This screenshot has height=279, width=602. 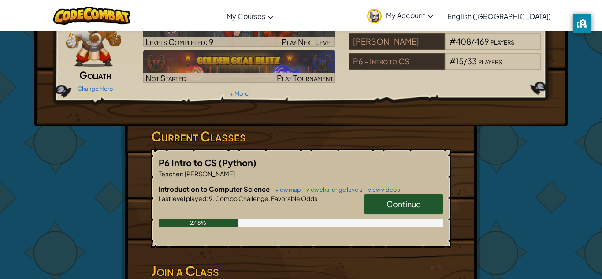 I want to click on h3: Current Classes, so click(x=301, y=136).